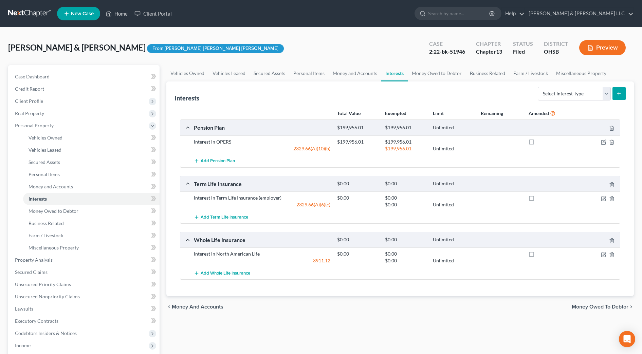 This screenshot has width=642, height=354. Describe the element at coordinates (214, 161) in the screenshot. I see `button: Add Pension Plan` at that location.